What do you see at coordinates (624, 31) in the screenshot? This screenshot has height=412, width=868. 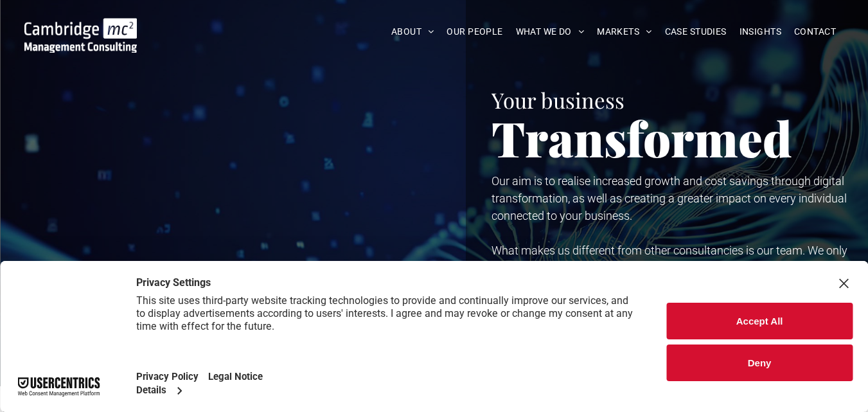 I see `a: MARKETS` at bounding box center [624, 31].